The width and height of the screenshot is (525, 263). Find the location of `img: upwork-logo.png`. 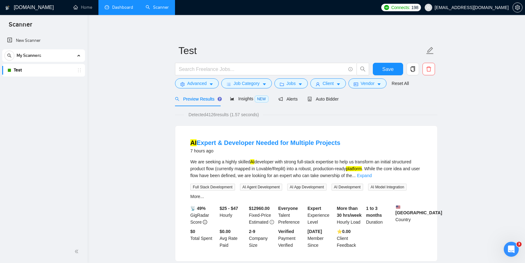

img: upwork-logo.png is located at coordinates (387, 8).